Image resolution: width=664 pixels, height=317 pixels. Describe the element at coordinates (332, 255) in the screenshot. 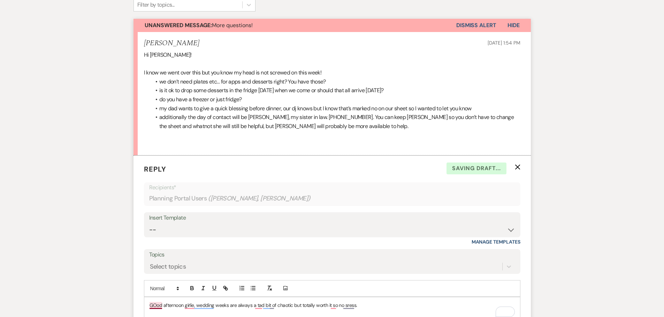

I see `label: Topics` at that location.